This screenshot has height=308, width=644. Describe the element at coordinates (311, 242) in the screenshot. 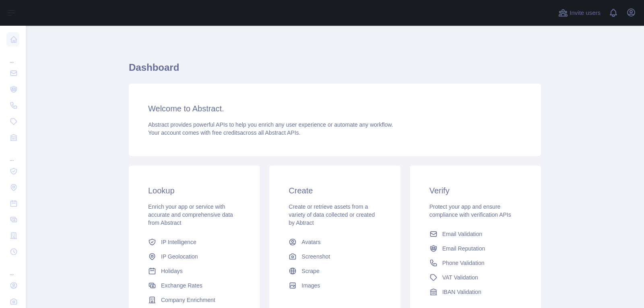

I see `span: Avatars` at that location.